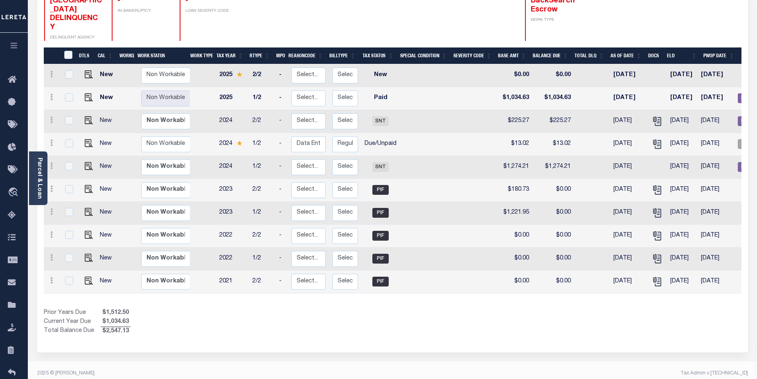 Image resolution: width=757 pixels, height=379 pixels. Describe the element at coordinates (719, 56) in the screenshot. I see `th: PWOP Date: activate to sort column ascending` at that location.